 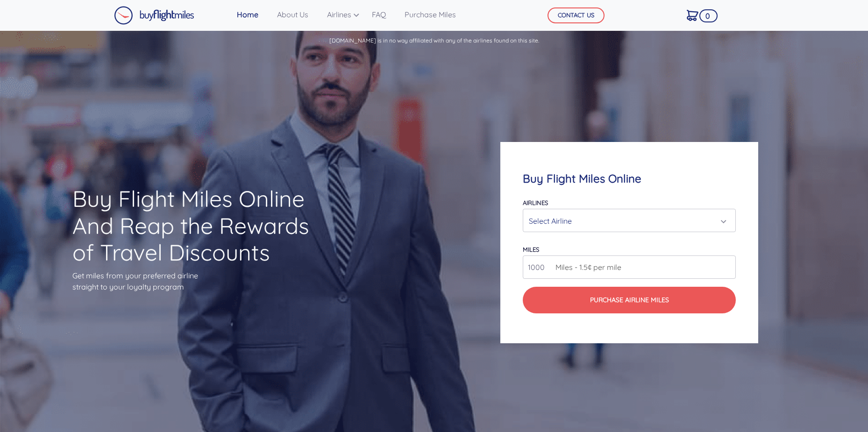 I want to click on button: CONTACT US, so click(x=576, y=15).